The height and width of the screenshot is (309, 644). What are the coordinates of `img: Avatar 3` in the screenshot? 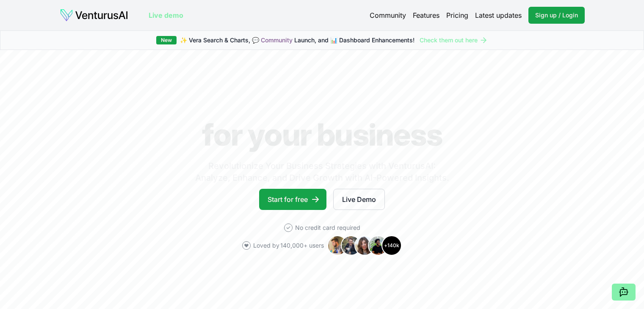 It's located at (364, 246).